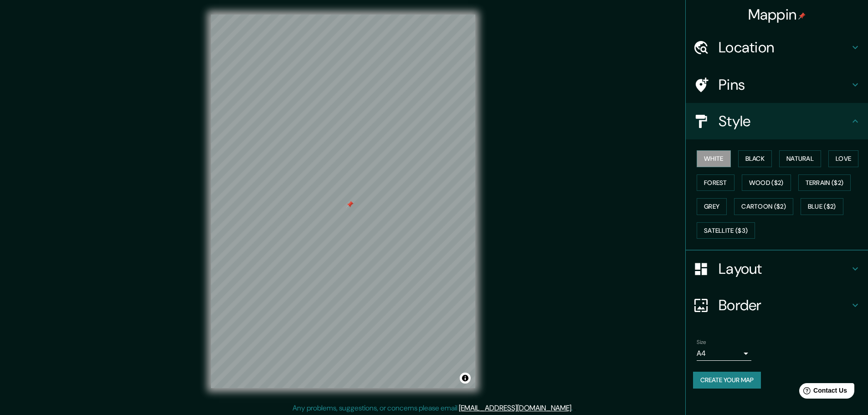  What do you see at coordinates (777, 269) in the screenshot?
I see `div: Layout` at bounding box center [777, 269].